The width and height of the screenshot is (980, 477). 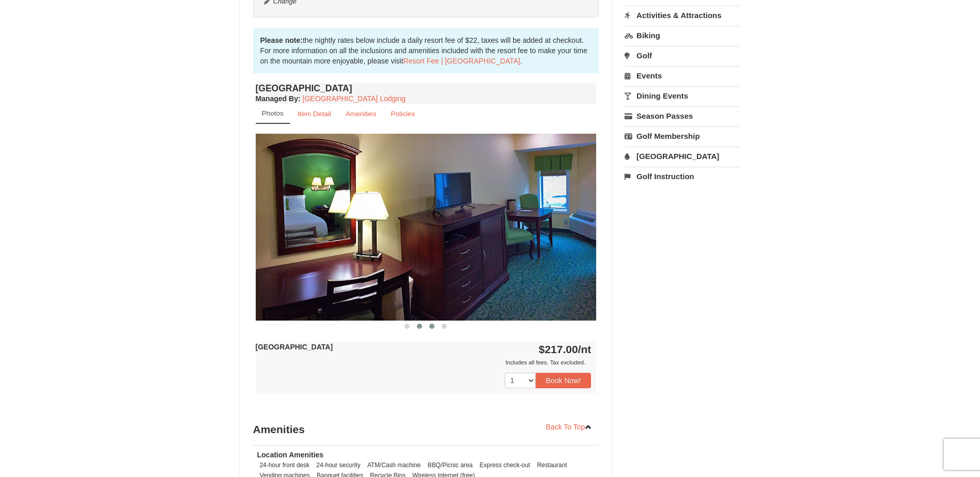 What do you see at coordinates (682, 136) in the screenshot?
I see `a: Golf Membership` at bounding box center [682, 136].